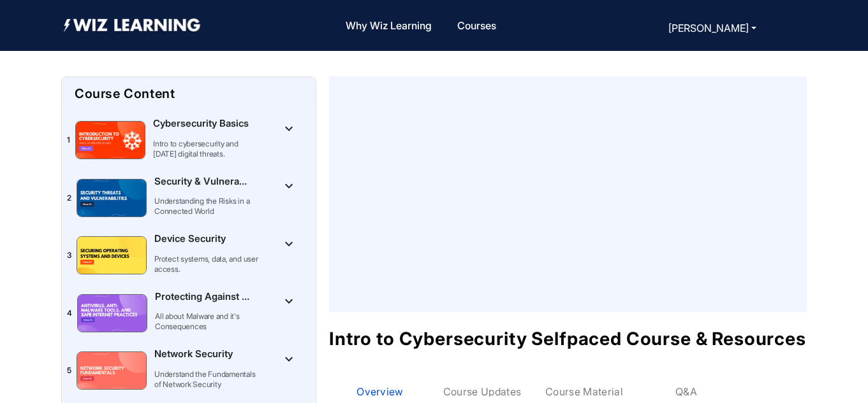 This screenshot has height=403, width=868. Describe the element at coordinates (202, 354) in the screenshot. I see `p: Network Security` at that location.